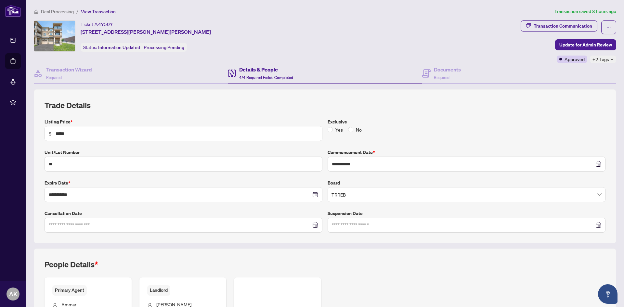 The height and width of the screenshot is (307, 624). I want to click on button: Update for Admin Review, so click(586, 45).